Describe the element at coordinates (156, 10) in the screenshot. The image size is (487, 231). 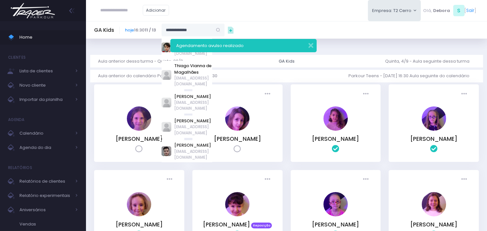
I see `a: Adicionar` at that location.